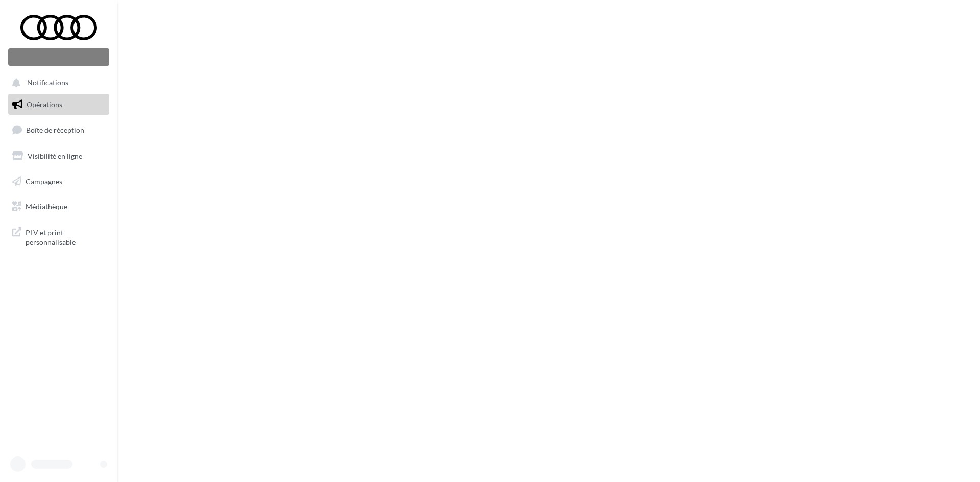 The width and height of the screenshot is (980, 482). I want to click on a: PLV et print personnalisable, so click(59, 236).